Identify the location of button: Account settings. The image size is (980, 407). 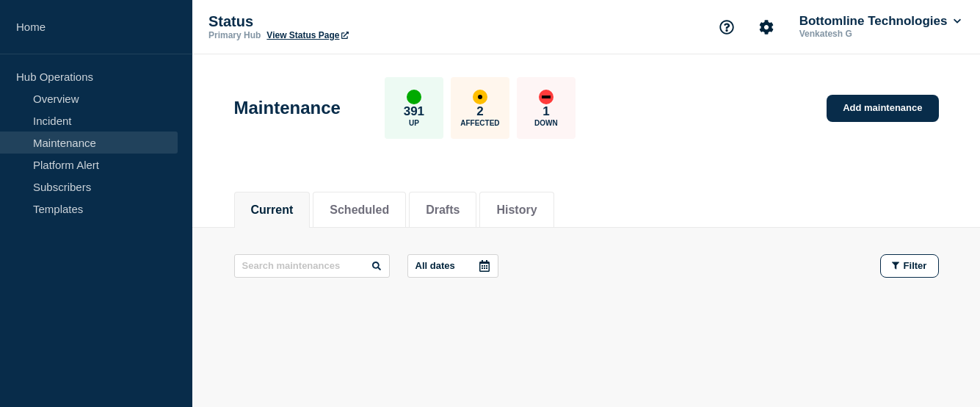
(766, 27).